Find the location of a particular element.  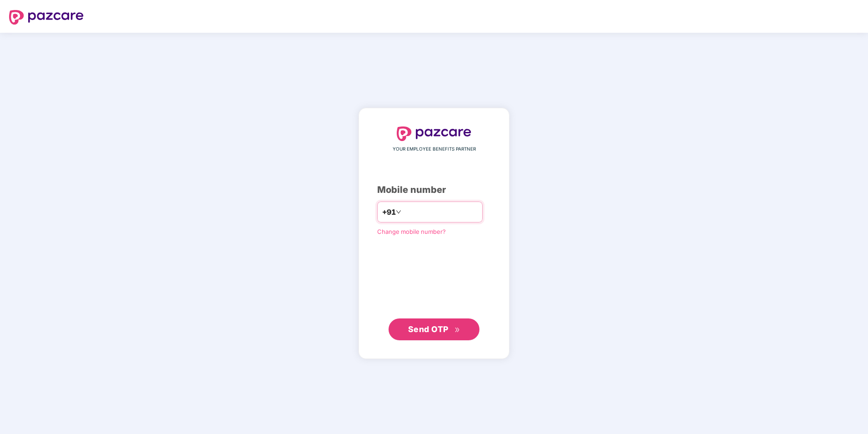

span: double-right is located at coordinates (457, 330).